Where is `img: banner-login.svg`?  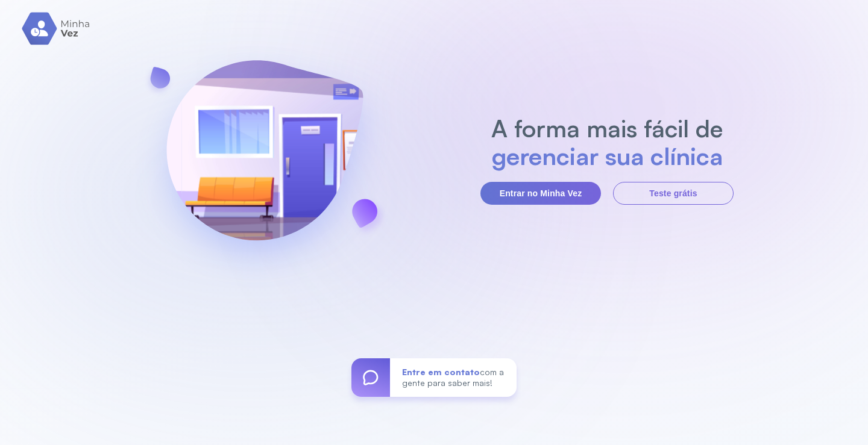 img: banner-login.svg is located at coordinates (265, 159).